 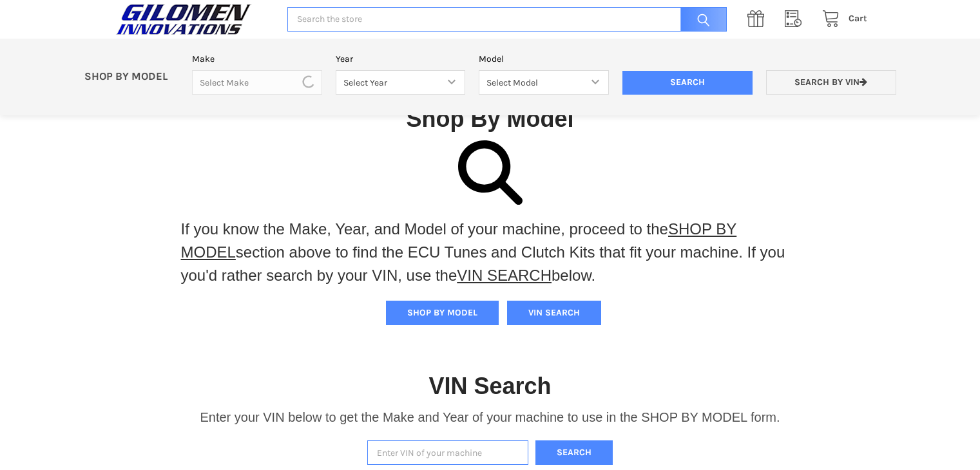 I want to click on h1: VIN Search, so click(x=490, y=386).